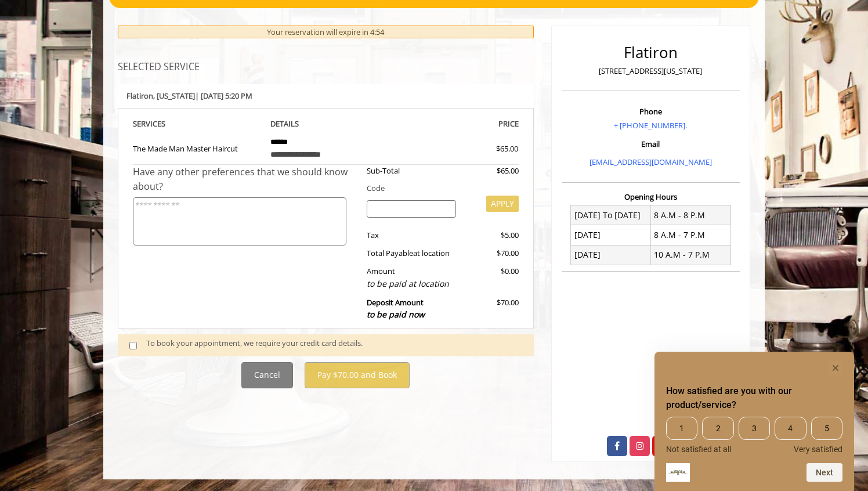 This screenshot has width=868, height=491. I want to click on span: Not satisfied at all, so click(699, 449).